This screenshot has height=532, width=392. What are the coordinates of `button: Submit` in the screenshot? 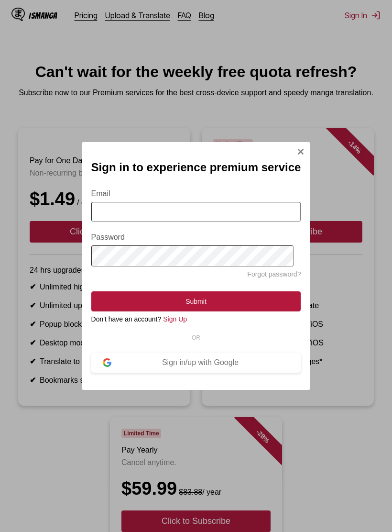 It's located at (196, 301).